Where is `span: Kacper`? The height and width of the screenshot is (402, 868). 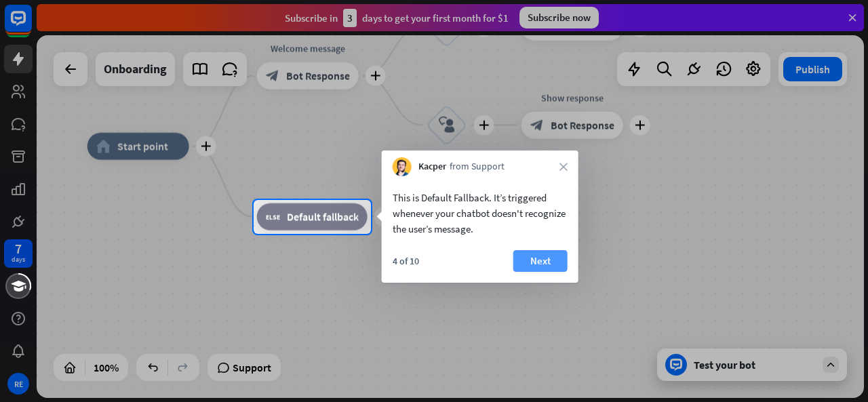 span: Kacper is located at coordinates (432, 167).